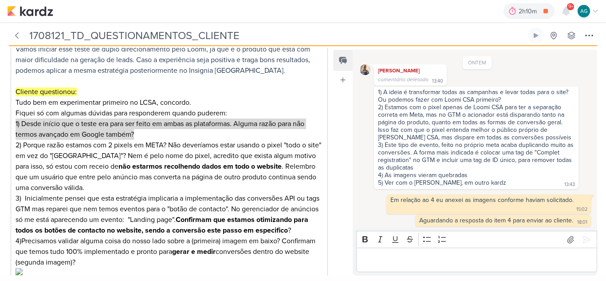 This screenshot has width=606, height=281. I want to click on div: 1) A ideia é transformar todas as campanhas e levar todas para o site? Ou podemos fazer com Loomi..., so click(476, 96).